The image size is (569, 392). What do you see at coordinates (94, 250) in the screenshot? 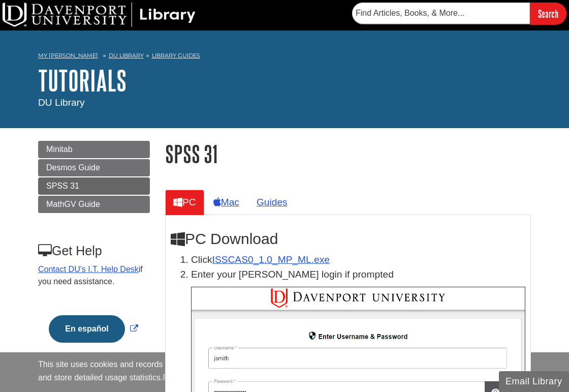
I see `div: Guide Page Menu` at bounding box center [94, 250].